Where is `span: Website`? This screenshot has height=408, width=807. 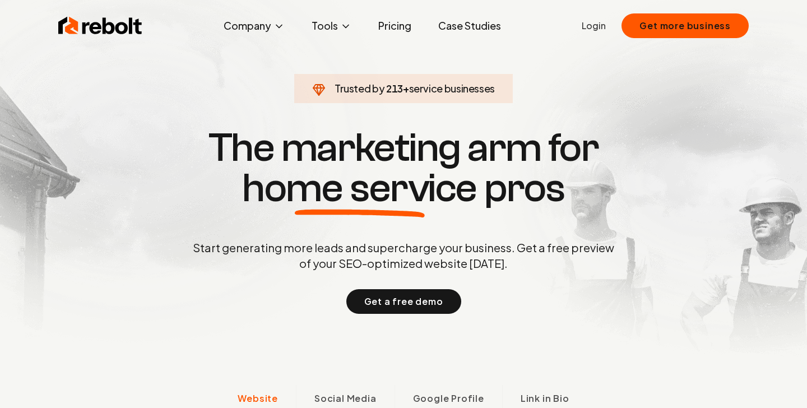 span: Website is located at coordinates (258, 398).